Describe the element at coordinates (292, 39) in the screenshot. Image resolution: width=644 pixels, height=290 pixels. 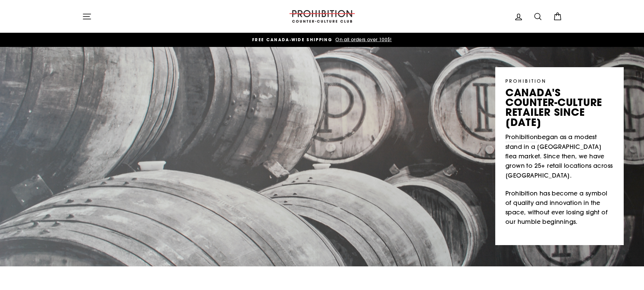
I see `span: FREE CANADA-WIDE SHIPPING` at that location.